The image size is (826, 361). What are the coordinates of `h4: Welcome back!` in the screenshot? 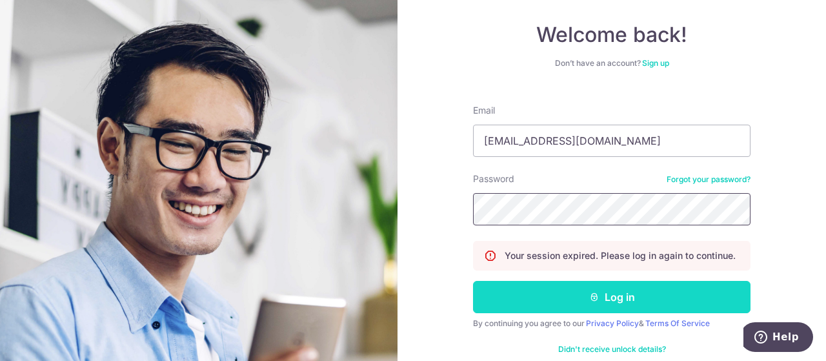 It's located at (612, 35).